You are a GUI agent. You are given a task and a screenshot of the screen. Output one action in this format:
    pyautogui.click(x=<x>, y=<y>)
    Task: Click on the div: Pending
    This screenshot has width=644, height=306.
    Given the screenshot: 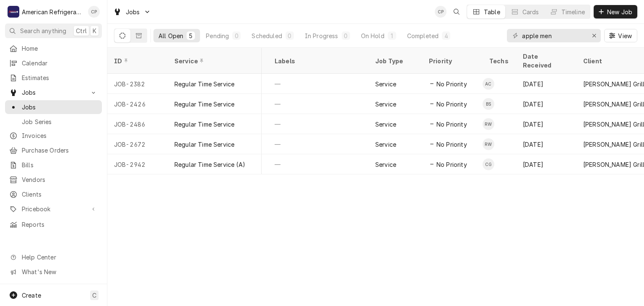 What is the action you would take?
    pyautogui.click(x=217, y=36)
    